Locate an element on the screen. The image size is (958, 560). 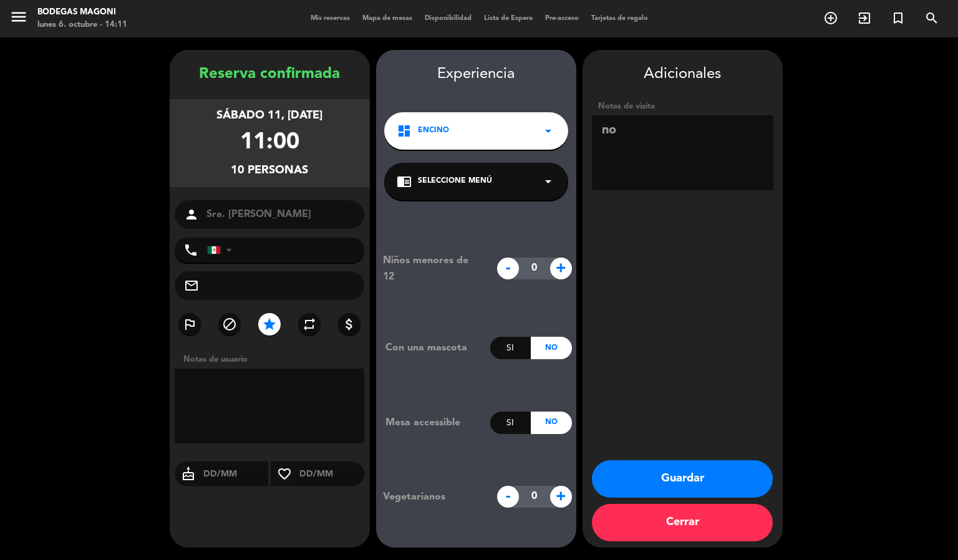
span: Pre-acceso is located at coordinates (562, 18).